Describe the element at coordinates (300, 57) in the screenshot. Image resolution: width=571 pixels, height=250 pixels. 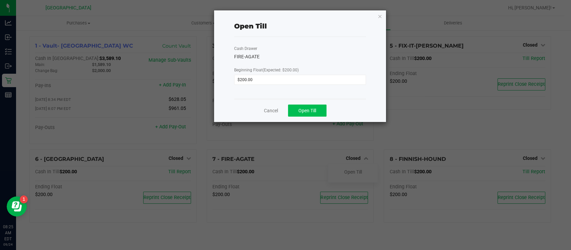
I see `div: FIRE-AGATE` at that location.